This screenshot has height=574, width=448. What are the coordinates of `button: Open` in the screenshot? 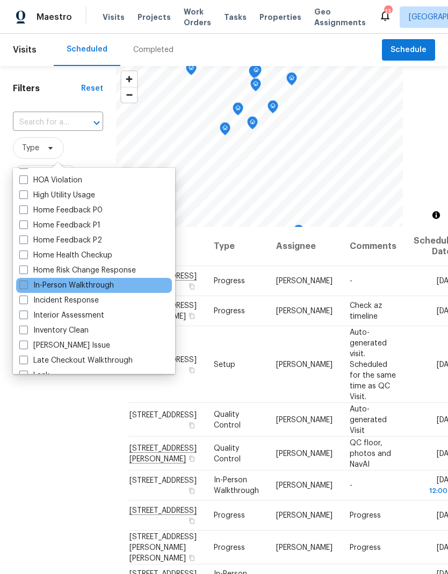 It's located at (97, 123).